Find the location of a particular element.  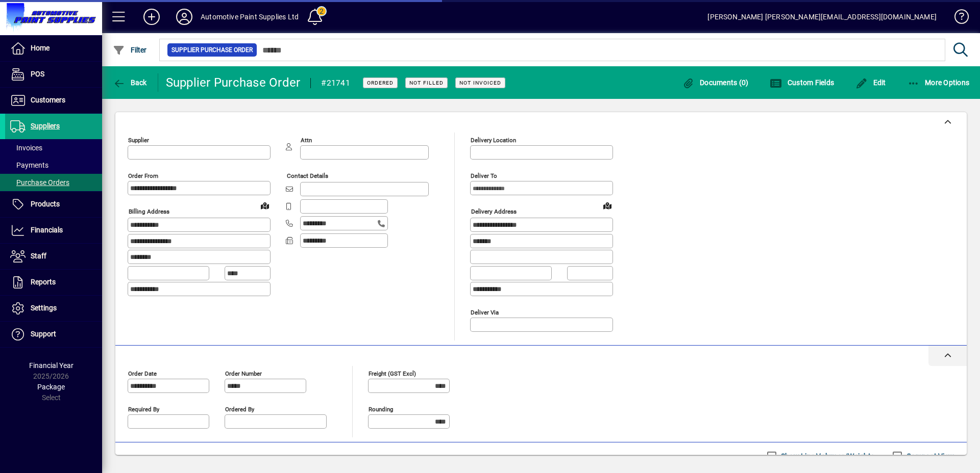

a: Knowledge Base is located at coordinates (956, 18).